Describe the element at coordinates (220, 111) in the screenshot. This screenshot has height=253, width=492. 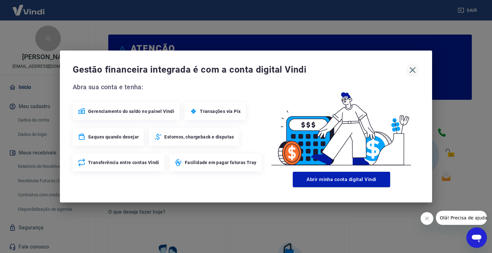
I see `span: Transações via Pix` at that location.